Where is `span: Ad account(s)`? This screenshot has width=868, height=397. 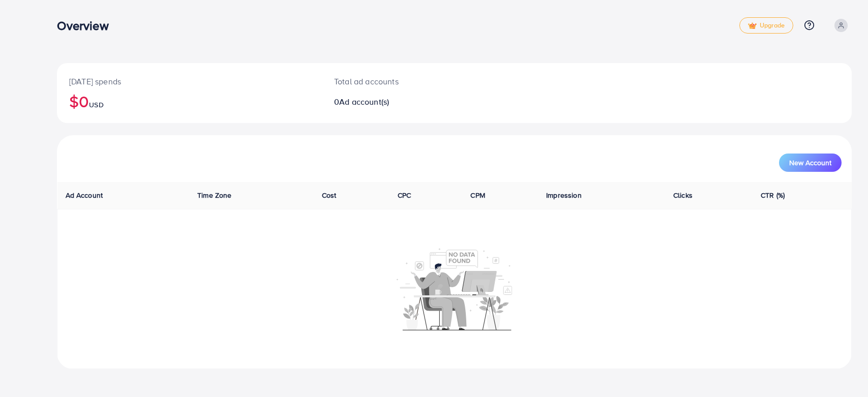 span: Ad account(s) is located at coordinates (364, 101).